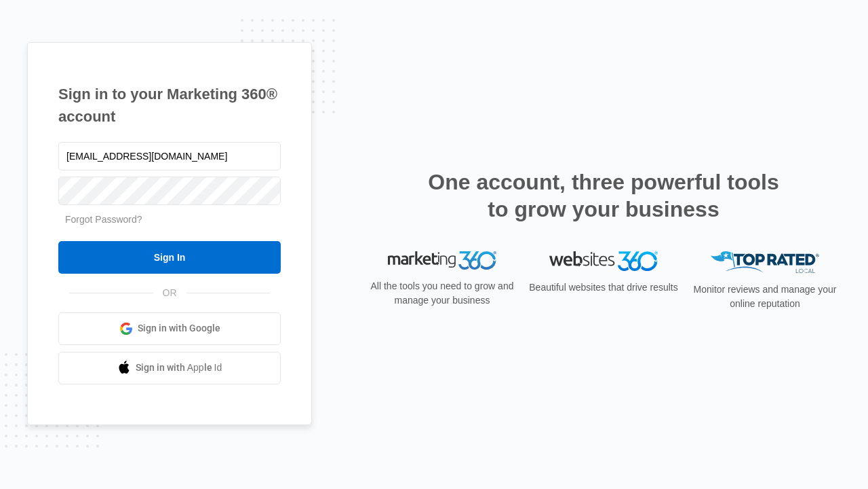 The height and width of the screenshot is (489, 868). What do you see at coordinates (179, 367) in the screenshot?
I see `span: Sign in with Apple Id` at bounding box center [179, 367].